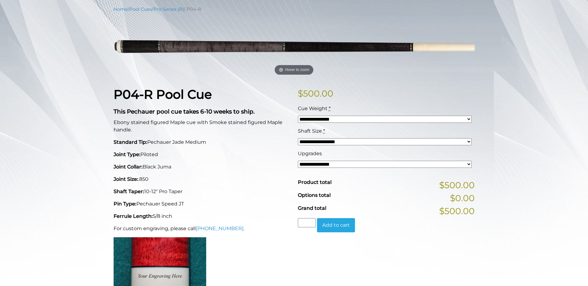 This screenshot has width=588, height=286. Describe the element at coordinates (163, 94) in the screenshot. I see `strong: P04-R Pool Cue` at that location.